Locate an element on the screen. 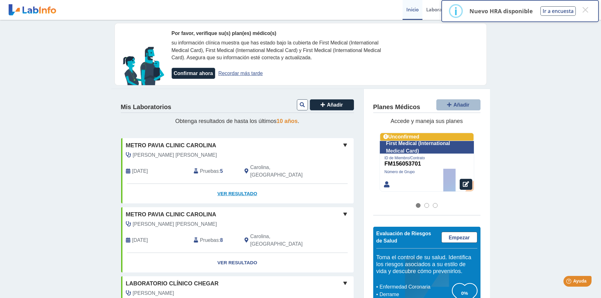  b: 8 is located at coordinates (222, 240).